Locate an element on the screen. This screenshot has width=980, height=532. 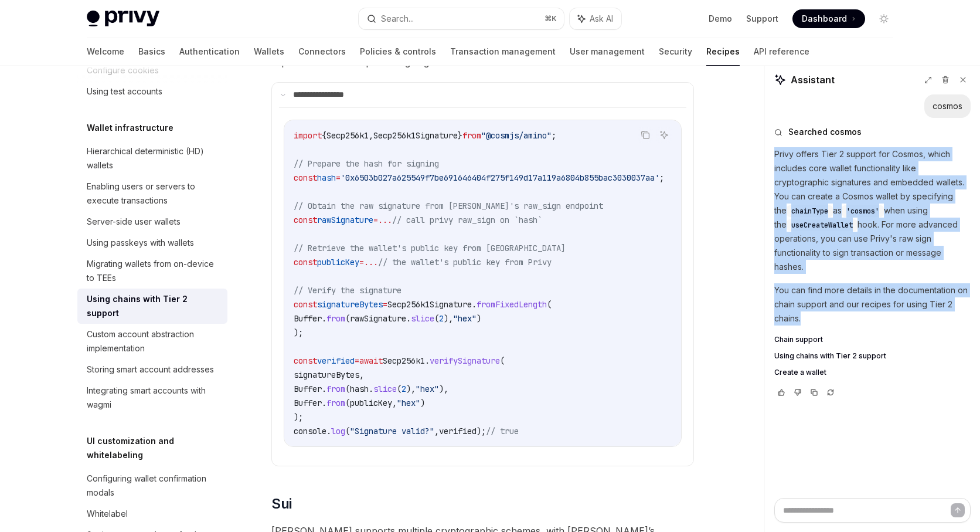
a: Wallets is located at coordinates (269, 52).